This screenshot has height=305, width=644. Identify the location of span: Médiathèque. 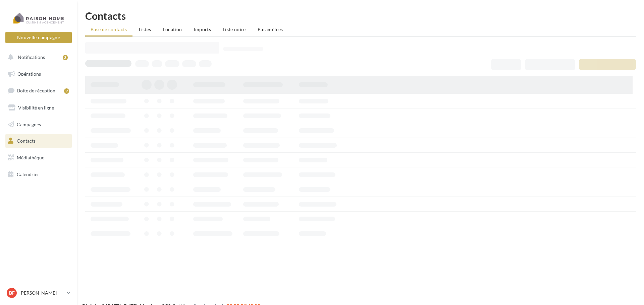
(31, 158).